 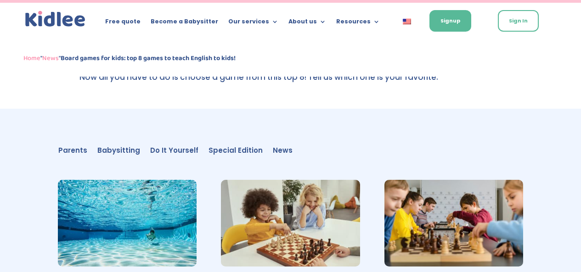 What do you see at coordinates (358, 23) in the screenshot?
I see `a: Resources` at bounding box center [358, 23].